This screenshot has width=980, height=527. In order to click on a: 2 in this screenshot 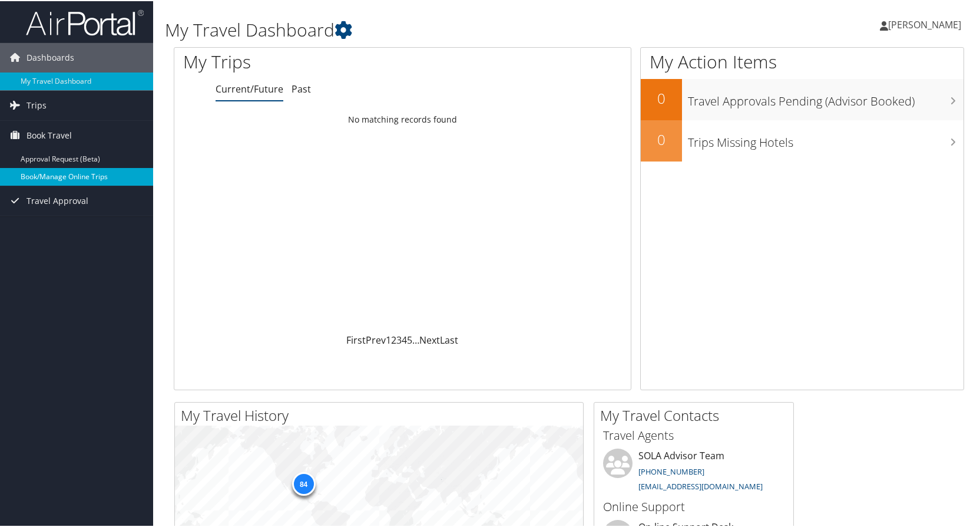, I will do `click(393, 339)`.